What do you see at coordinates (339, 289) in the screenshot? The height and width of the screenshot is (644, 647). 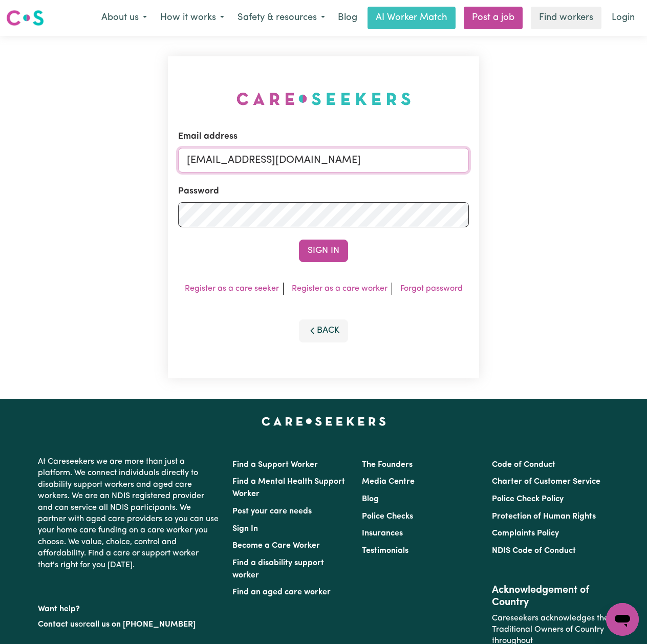 I see `a: Register as a care worker` at bounding box center [339, 289].